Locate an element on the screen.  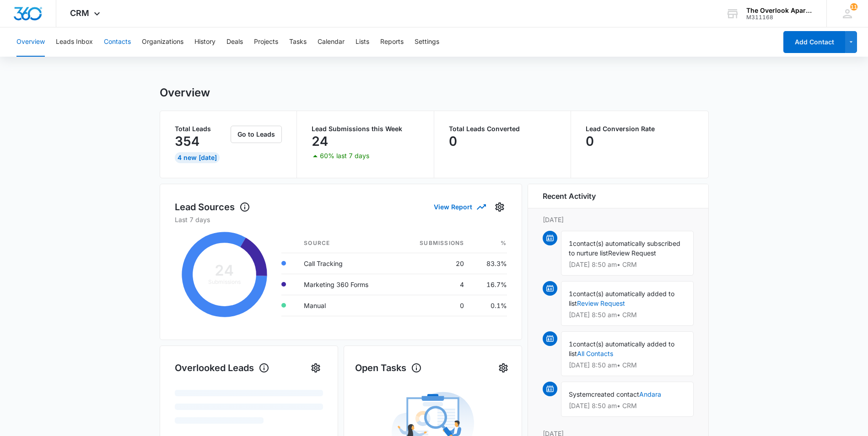
td: 20 is located at coordinates (434, 263).